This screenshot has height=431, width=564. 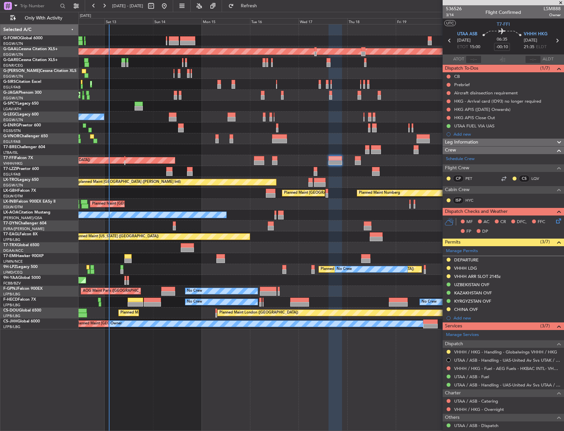 What do you see at coordinates (21, 321) in the screenshot?
I see `a: CS-JHHGlobal 6000` at bounding box center [21, 321].